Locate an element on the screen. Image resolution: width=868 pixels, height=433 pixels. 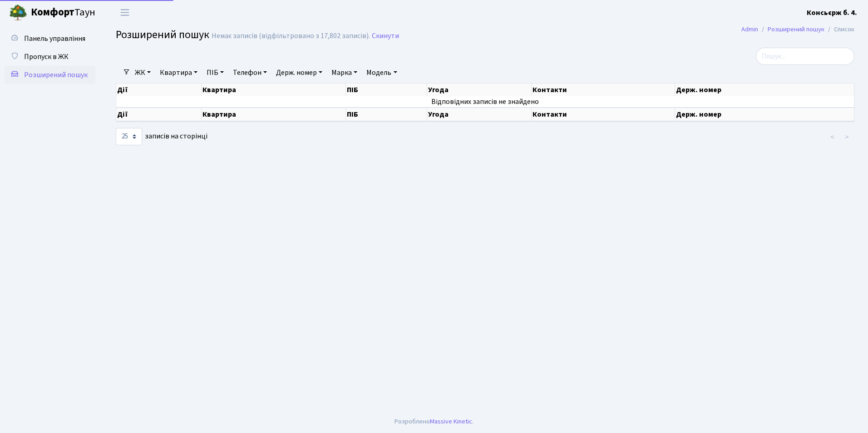
button: Переключити навігацію is located at coordinates (125, 12).